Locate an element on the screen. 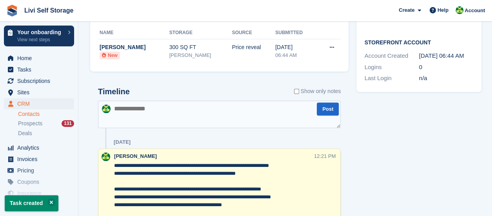 This screenshot has height=216, width=492. span: Coupons is located at coordinates (41, 181).